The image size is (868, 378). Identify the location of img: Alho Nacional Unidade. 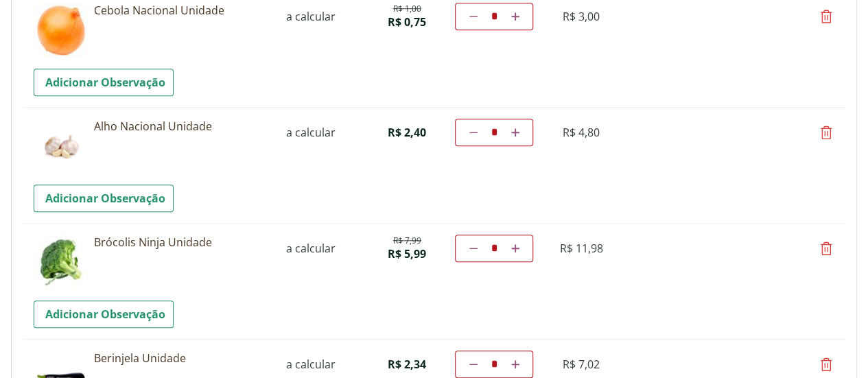
(61, 146).